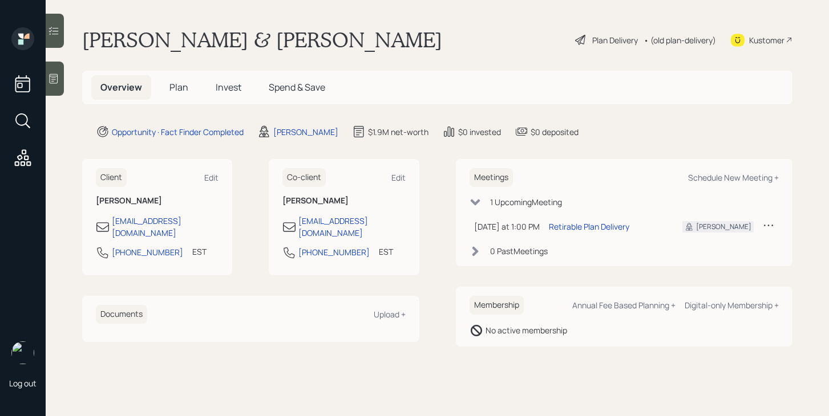 The width and height of the screenshot is (829, 416). Describe the element at coordinates (122, 314) in the screenshot. I see `h6: Documents` at that location.